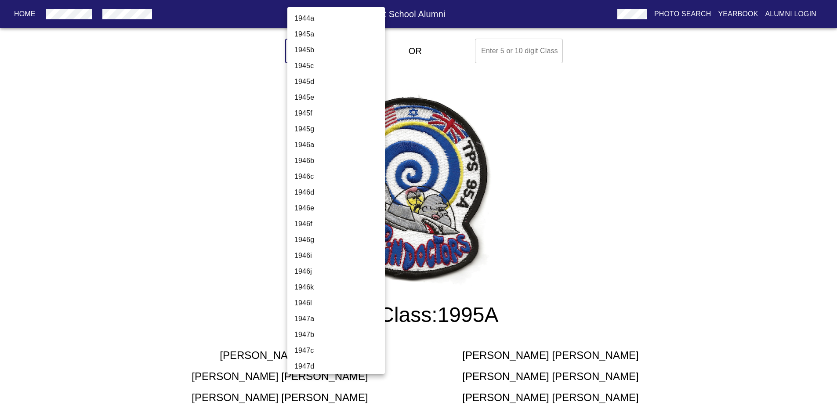 This screenshot has width=837, height=409. Describe the element at coordinates (339, 240) in the screenshot. I see `li: 1946g` at that location.